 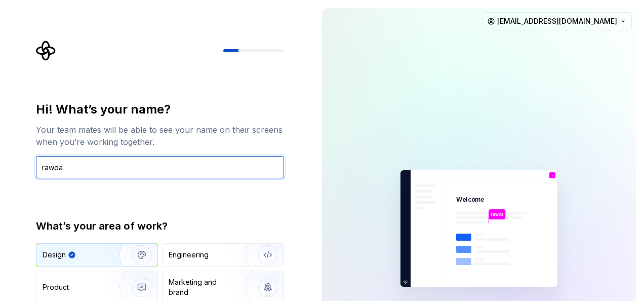 I want to click on svg: Supernova Logo, so click(x=46, y=51).